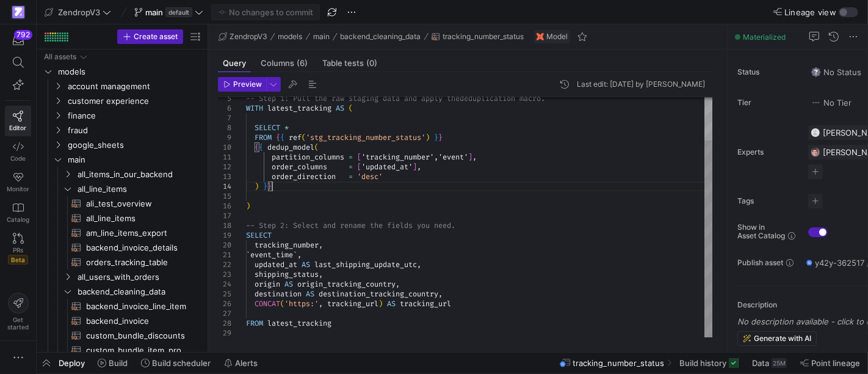 This screenshot has width=868, height=374. I want to click on div: 12, so click(225, 167).